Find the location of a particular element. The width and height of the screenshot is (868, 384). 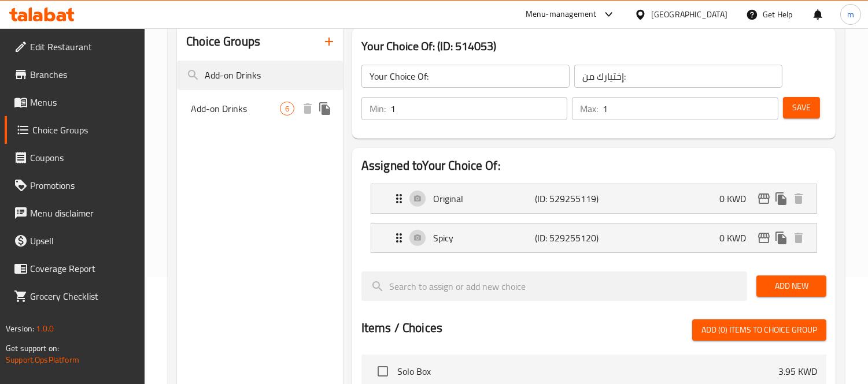

p: (ID: 529255120) is located at coordinates (569, 238).